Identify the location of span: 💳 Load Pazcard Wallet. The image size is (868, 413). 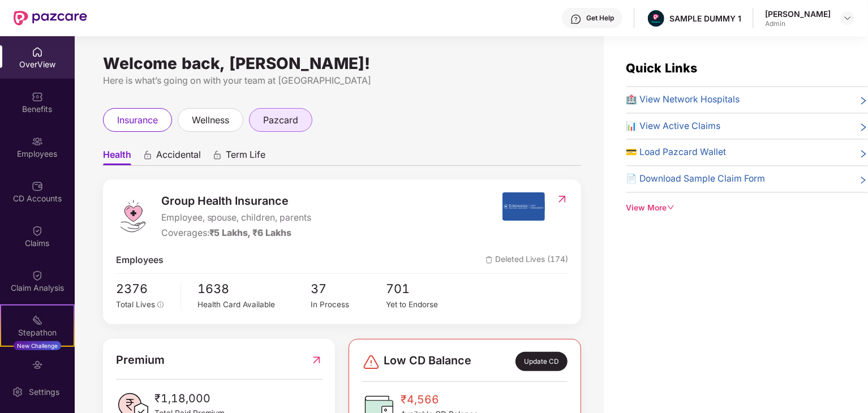
(676, 152).